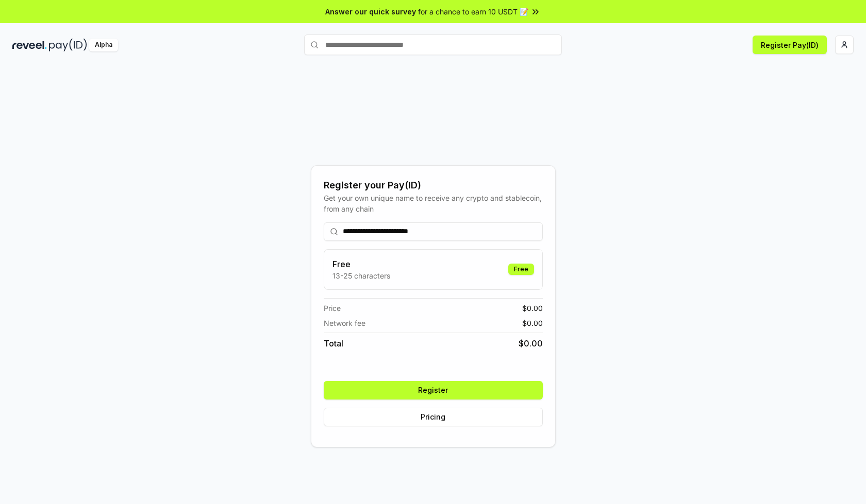 This screenshot has height=504, width=866. I want to click on span: Total, so click(333, 344).